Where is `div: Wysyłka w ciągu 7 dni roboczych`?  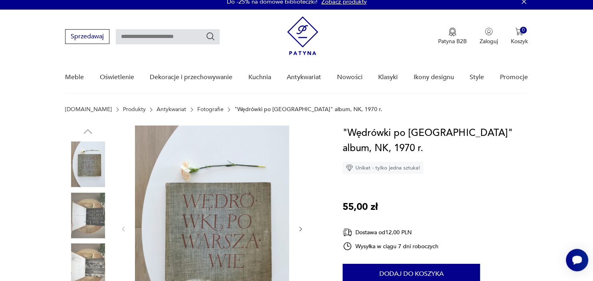
div: Wysyłka w ciągu 7 dni roboczych is located at coordinates (390, 246).